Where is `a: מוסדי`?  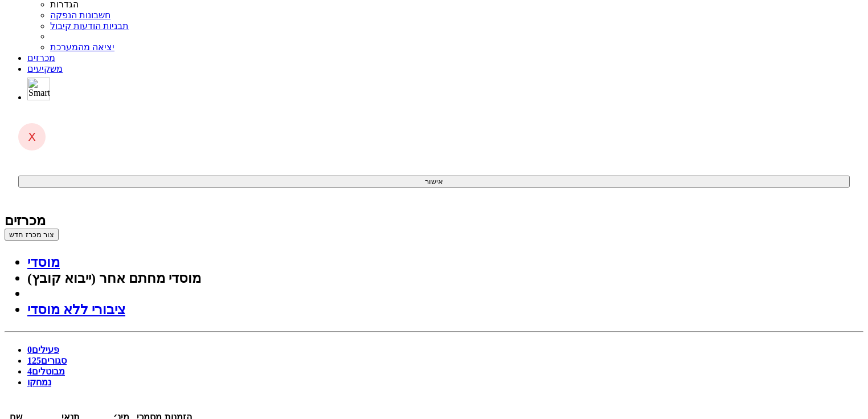
a: מוסדי is located at coordinates (43, 262).